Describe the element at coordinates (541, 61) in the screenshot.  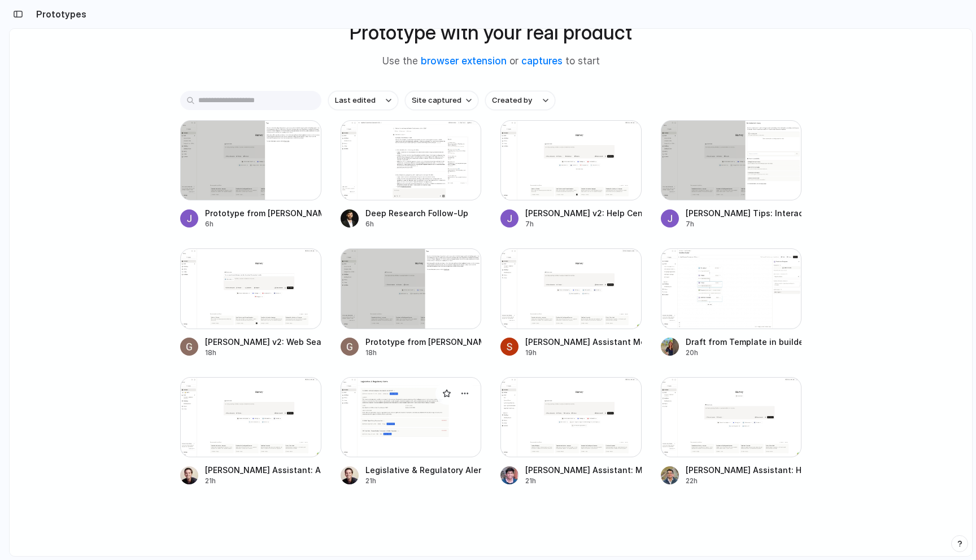
I see `a: captures` at that location.